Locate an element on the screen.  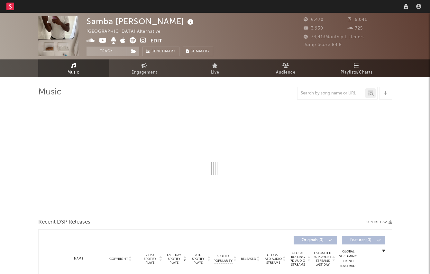
span: 6,470 is located at coordinates (314, 20).